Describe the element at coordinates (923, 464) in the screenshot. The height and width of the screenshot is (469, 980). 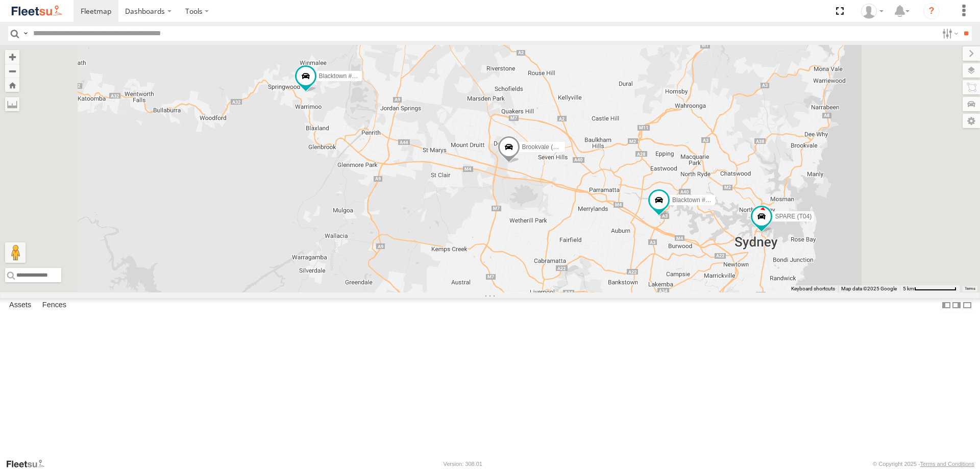
I see `div: © Copyright 2025 -` at that location.